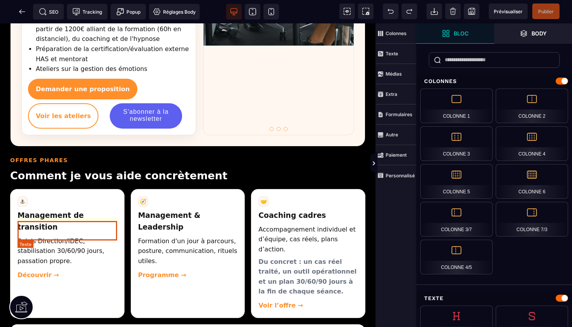 The width and height of the screenshot is (572, 327). Describe the element at coordinates (113, 46) in the screenshot. I see `li: Ateliers sur la gestion des émotions` at that location.